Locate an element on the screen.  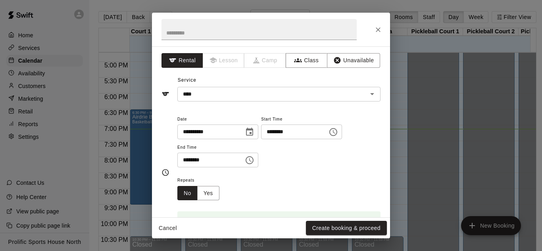
span: Repeats is located at coordinates (201, 180).